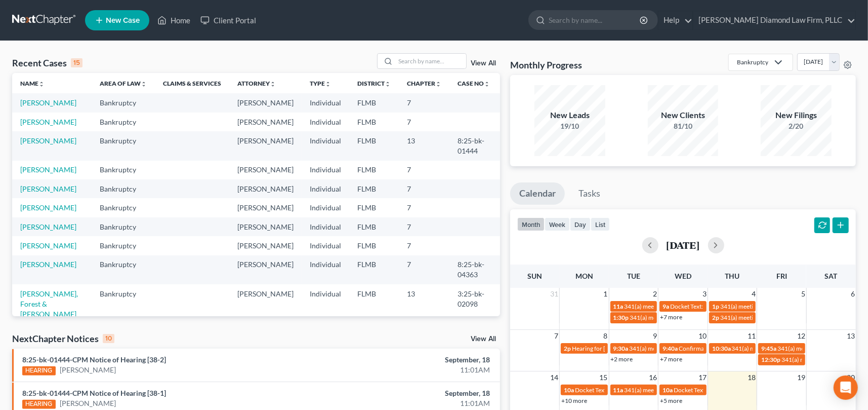 The width and height of the screenshot is (868, 410). I want to click on td: 8:25-bk-01444, so click(475, 145).